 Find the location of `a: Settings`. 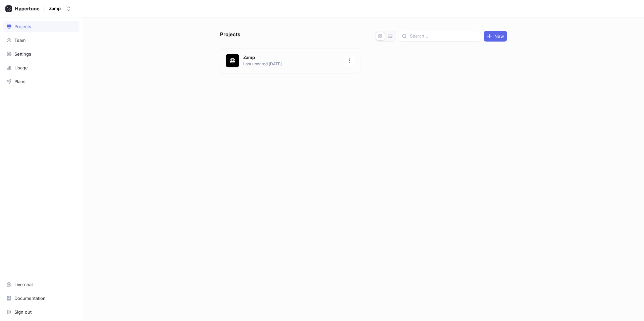

a: Settings is located at coordinates (41, 54).